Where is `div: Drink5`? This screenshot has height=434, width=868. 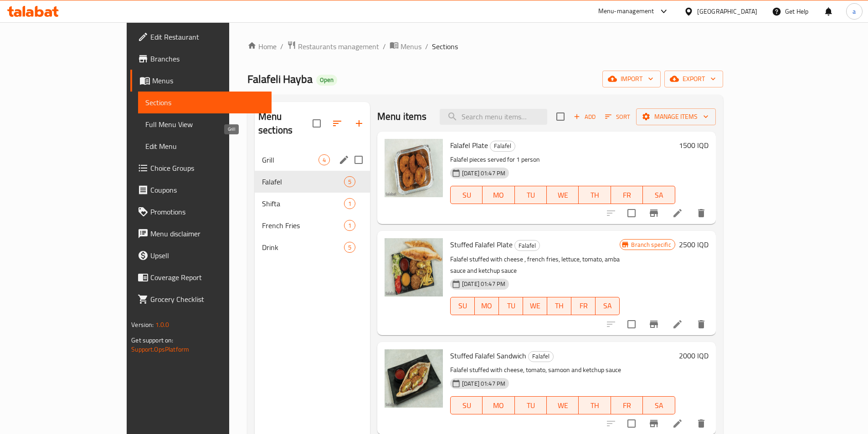 div: Drink5 is located at coordinates (312, 247).